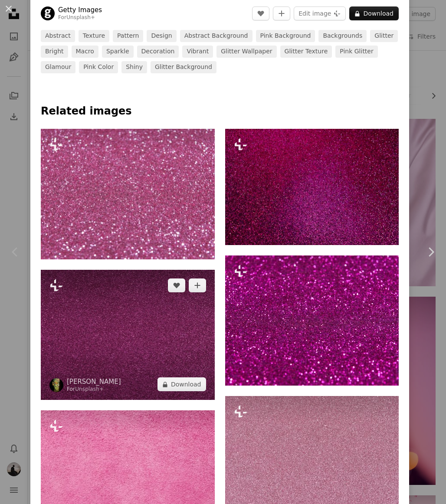  I want to click on a: pink glitter, so click(357, 51).